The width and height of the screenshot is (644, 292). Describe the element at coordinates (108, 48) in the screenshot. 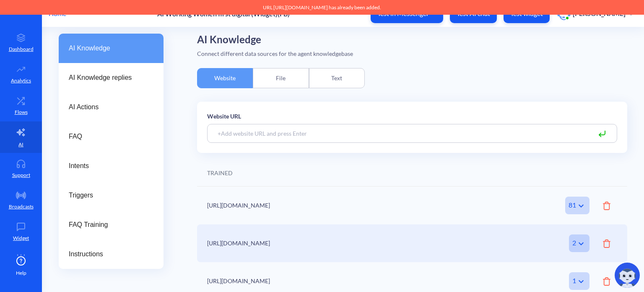

I see `span: AI Knowledge` at that location.